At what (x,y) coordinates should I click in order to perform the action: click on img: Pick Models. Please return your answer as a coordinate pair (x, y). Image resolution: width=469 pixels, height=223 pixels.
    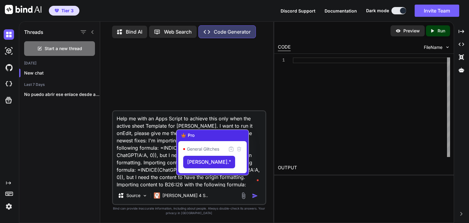
    Looking at the image, I should click on (145, 195).